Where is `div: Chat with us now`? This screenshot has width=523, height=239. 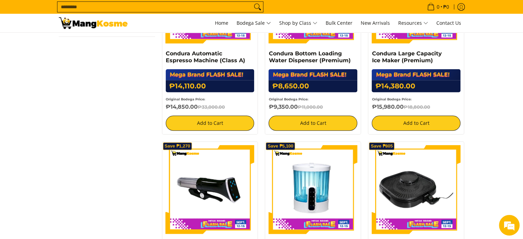 div: Chat with us now is located at coordinates (76, 43).